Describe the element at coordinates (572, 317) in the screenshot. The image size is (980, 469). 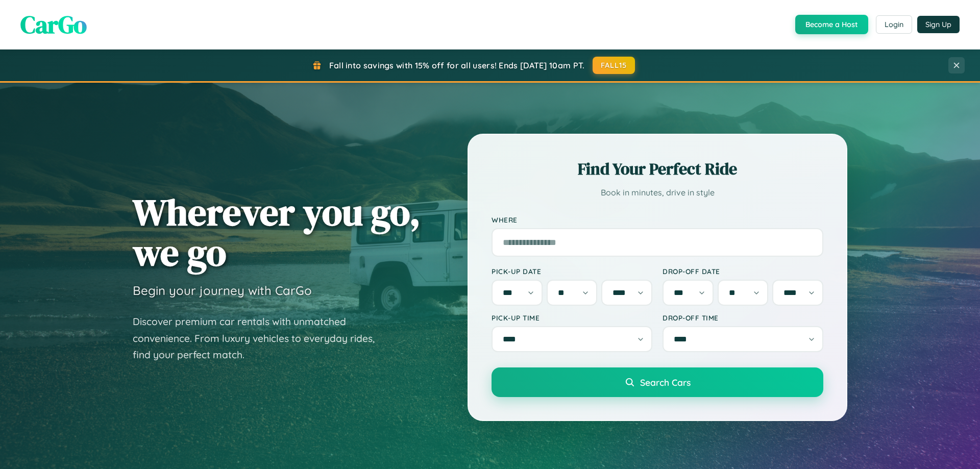
I see `label: Pick-up Time` at that location.